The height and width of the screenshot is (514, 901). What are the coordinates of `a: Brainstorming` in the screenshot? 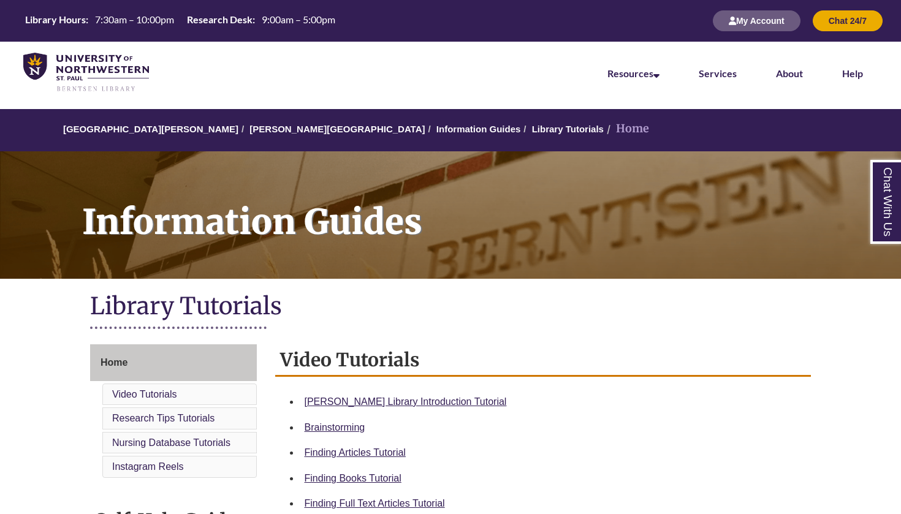 It's located at (335, 427).